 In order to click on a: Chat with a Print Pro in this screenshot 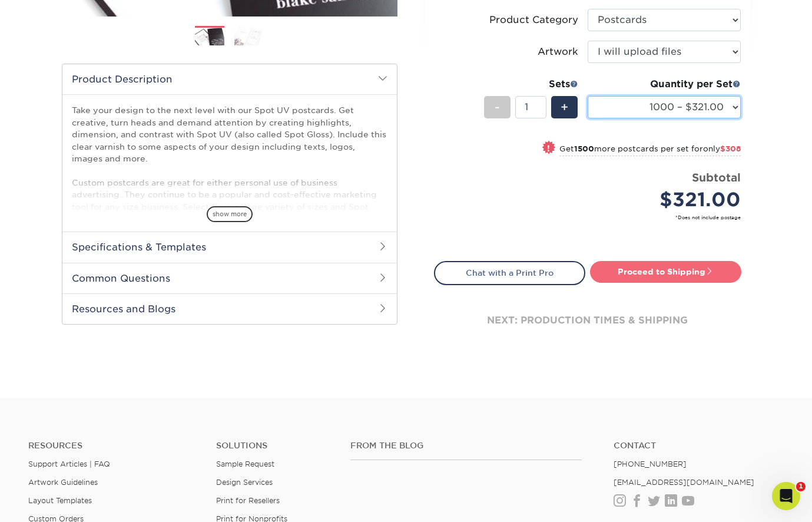, I will do `click(510, 273)`.